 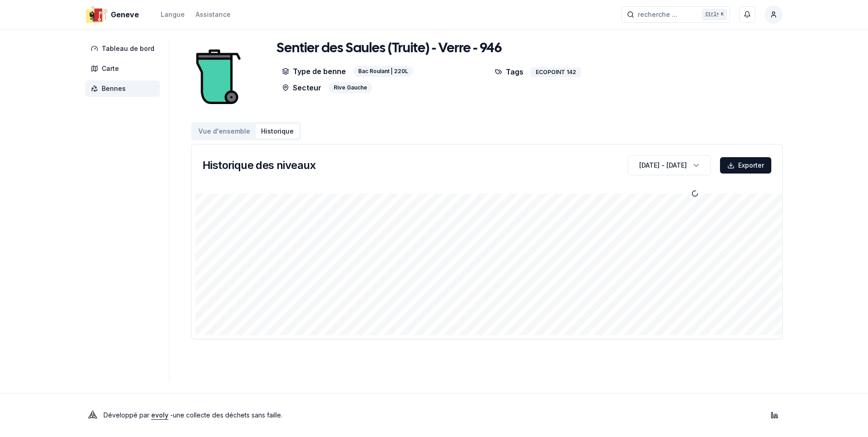 I want to click on button: Exporter, so click(x=746, y=165).